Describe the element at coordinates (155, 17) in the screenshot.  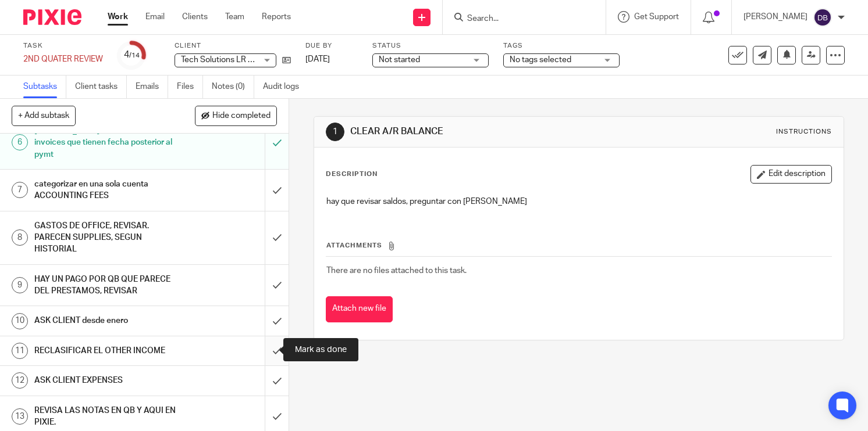
I see `a: Email` at that location.